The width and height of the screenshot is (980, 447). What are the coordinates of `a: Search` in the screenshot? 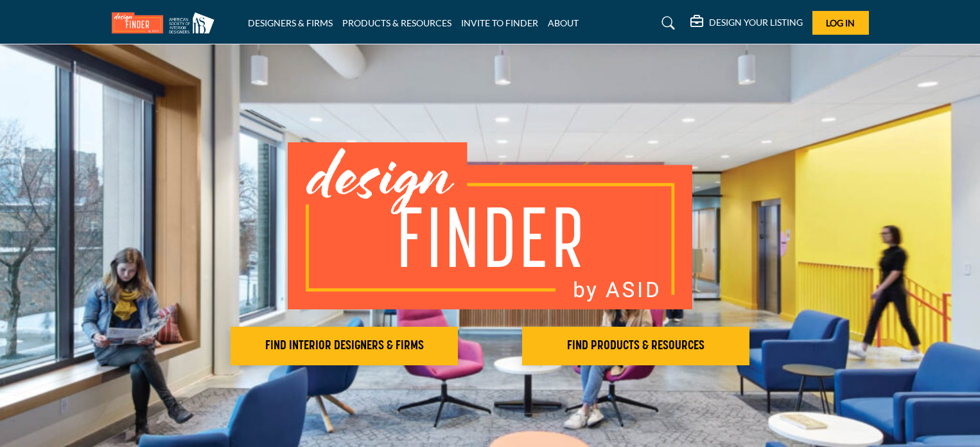 It's located at (666, 23).